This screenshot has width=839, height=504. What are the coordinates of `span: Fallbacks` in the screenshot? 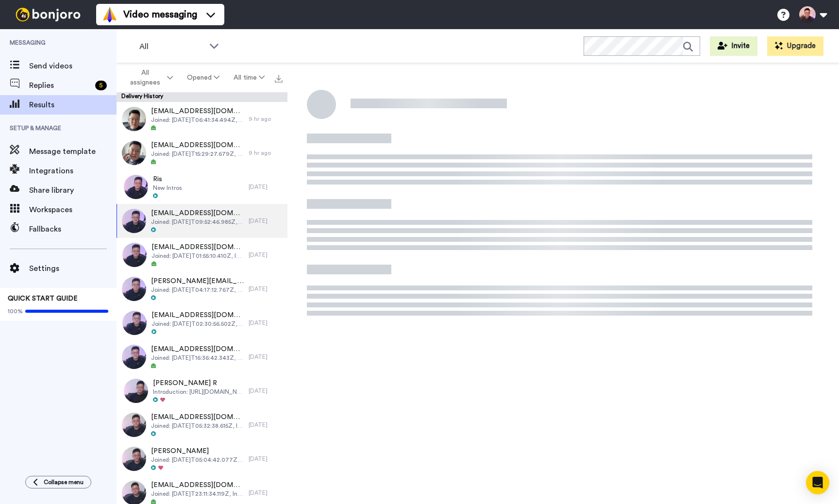 It's located at (73, 230).